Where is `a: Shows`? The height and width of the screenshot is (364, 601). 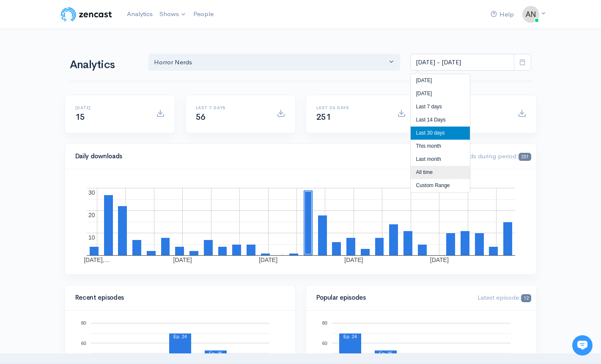
a: Shows is located at coordinates (173, 14).